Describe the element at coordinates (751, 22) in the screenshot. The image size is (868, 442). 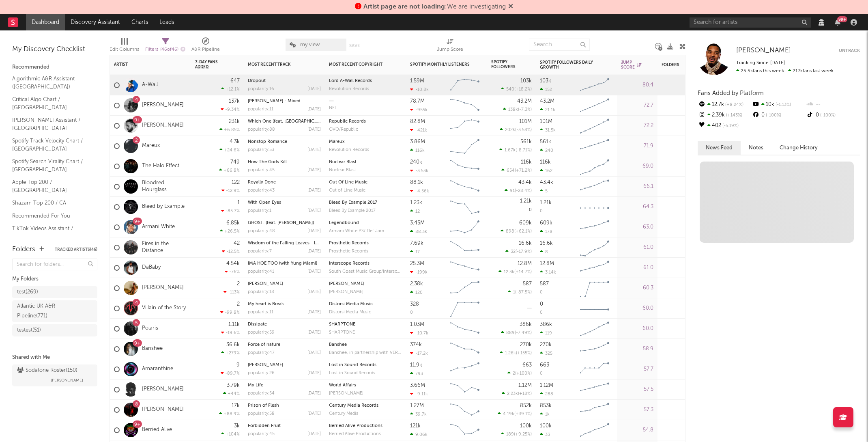
I see `input: Search for artists` at that location.